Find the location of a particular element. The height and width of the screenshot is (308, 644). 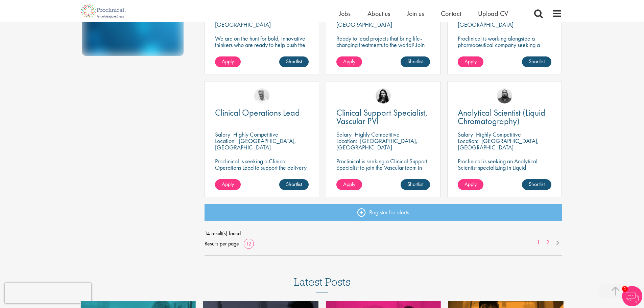

span: Upload CV is located at coordinates (493, 14).